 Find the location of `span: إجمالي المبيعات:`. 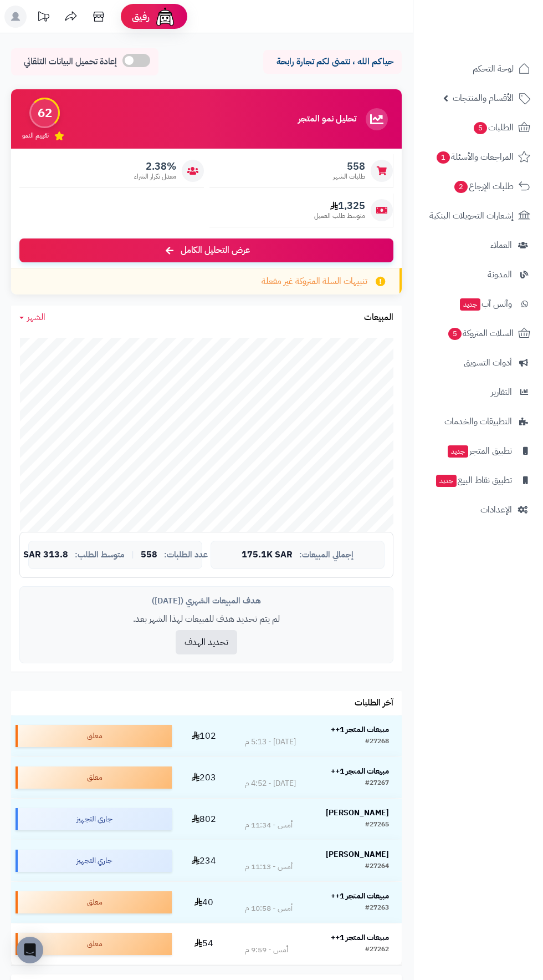

span: إجمالي المبيعات: is located at coordinates (327, 555).